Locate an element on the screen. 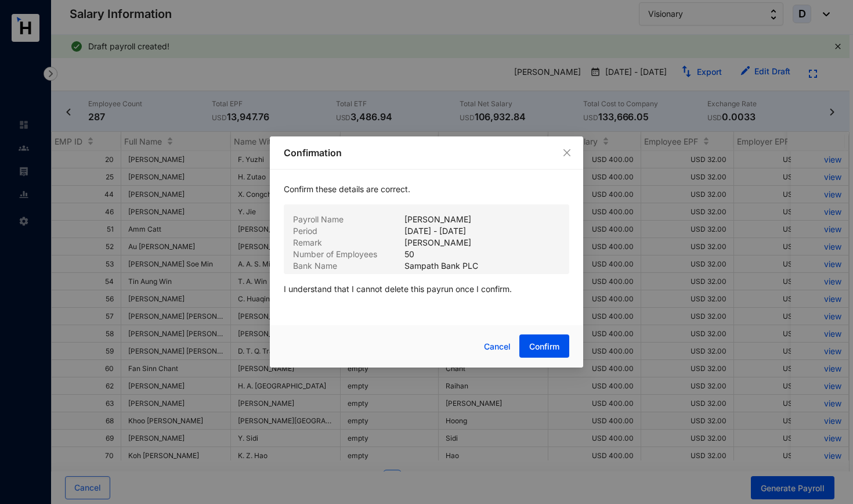 The height and width of the screenshot is (504, 853). p: Confirmation is located at coordinates (426, 152).